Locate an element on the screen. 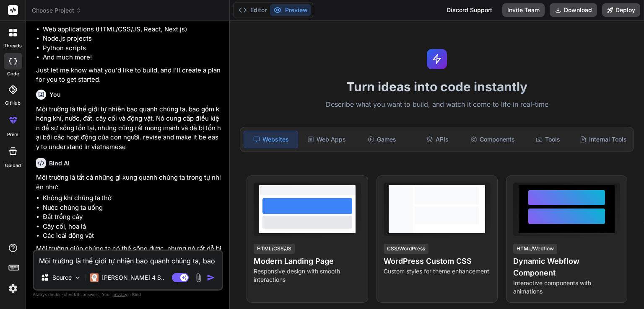  li: And much more! is located at coordinates (132, 57).